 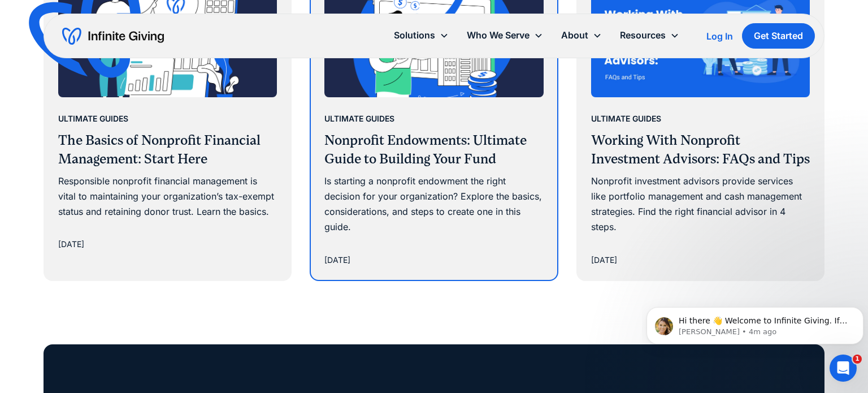 What do you see at coordinates (700, 150) in the screenshot?
I see `h3: Working With Nonprofit Investment Advisors: FAQs and Tips` at bounding box center [700, 150].